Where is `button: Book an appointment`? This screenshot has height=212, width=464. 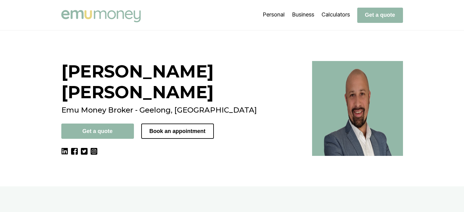 button: Book an appointment is located at coordinates (177, 131).